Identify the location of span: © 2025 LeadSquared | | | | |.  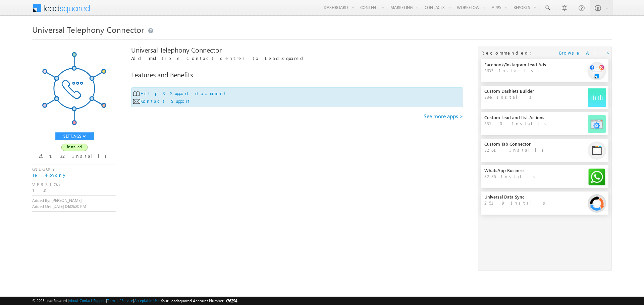
(135, 301).